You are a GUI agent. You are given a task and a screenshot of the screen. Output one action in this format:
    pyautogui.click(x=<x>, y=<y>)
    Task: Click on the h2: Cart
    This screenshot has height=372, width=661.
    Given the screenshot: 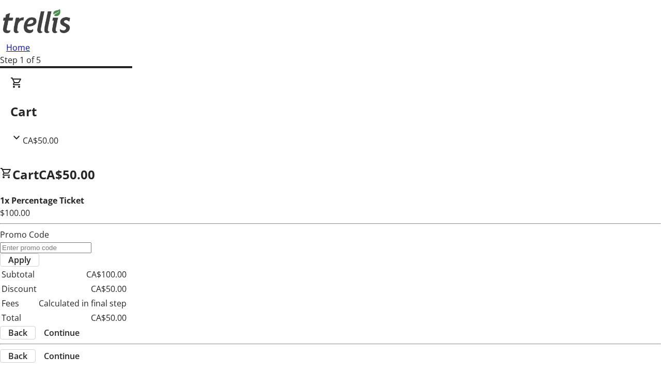 What is the action you would take?
    pyautogui.click(x=330, y=112)
    